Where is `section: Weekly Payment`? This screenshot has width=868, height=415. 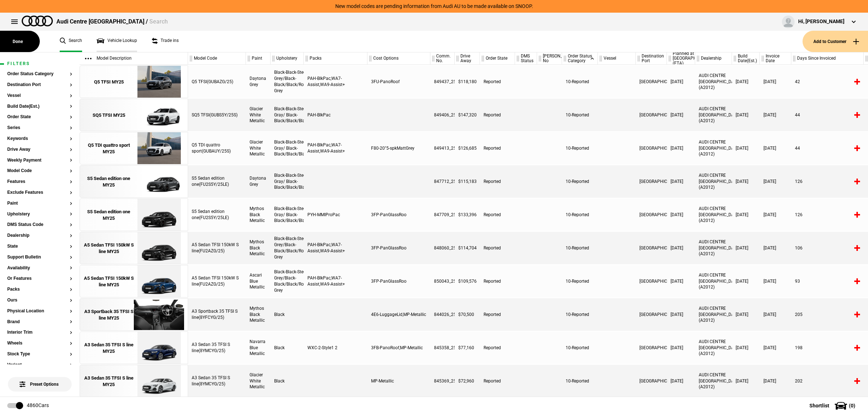
section: Weekly Payment is located at coordinates (40, 163).